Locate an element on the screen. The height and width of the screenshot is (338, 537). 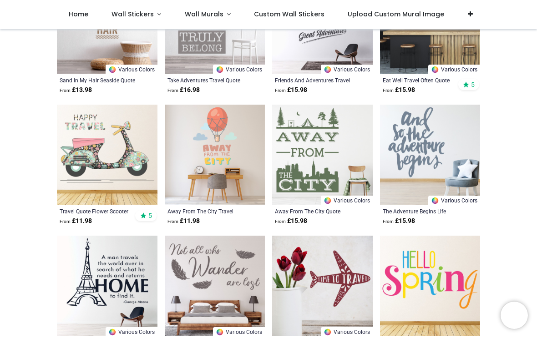
img: Happy Travel Quote Flower Scooter Wall Sticker is located at coordinates (107, 155).